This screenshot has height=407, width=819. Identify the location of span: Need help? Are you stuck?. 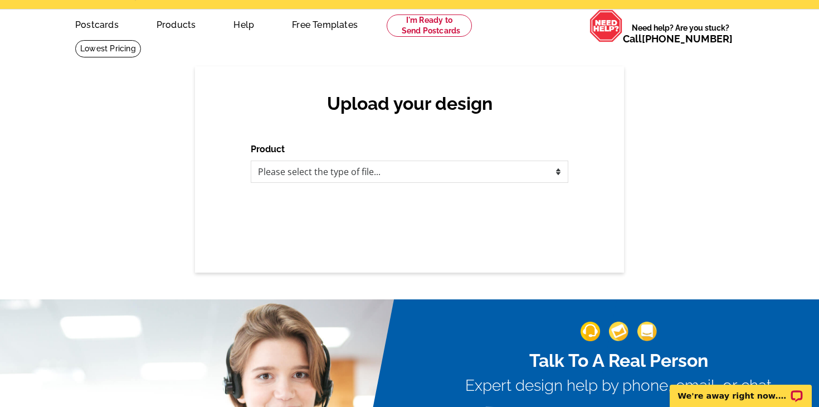
(680, 33).